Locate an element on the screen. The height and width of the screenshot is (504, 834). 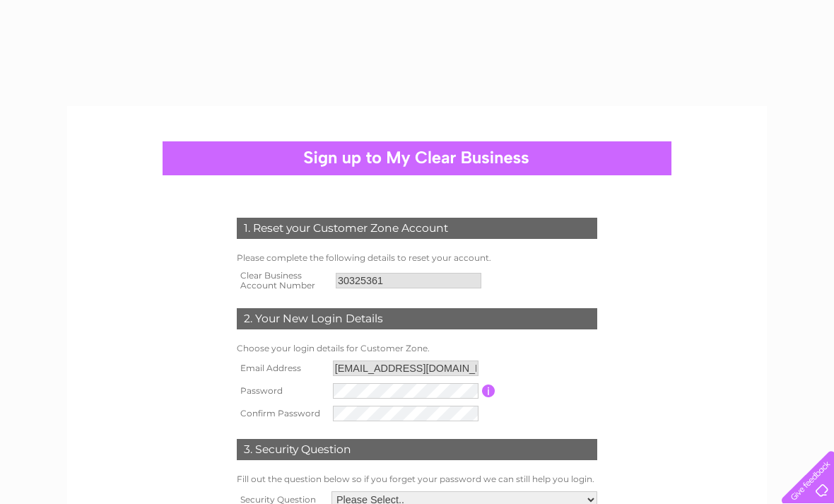
td: Please complete the following details to reset your account. is located at coordinates (417, 258).